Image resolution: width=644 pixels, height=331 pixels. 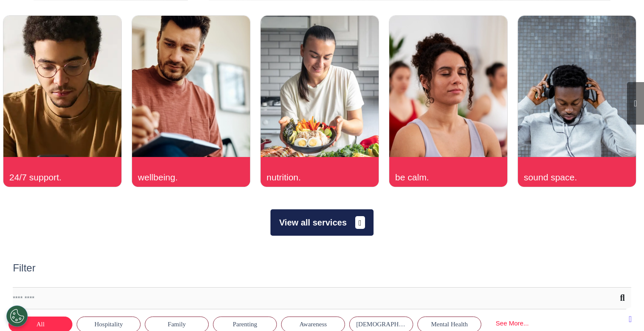 I want to click on div: wellbeing., so click(x=179, y=177).